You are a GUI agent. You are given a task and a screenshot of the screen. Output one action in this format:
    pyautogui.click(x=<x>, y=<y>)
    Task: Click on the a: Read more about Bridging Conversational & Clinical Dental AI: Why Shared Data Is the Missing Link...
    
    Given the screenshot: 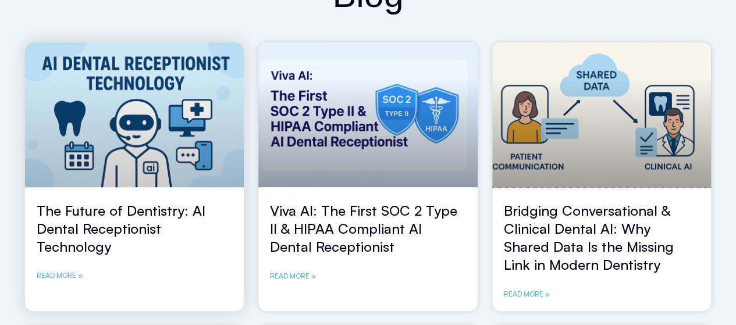 What is the action you would take?
    pyautogui.click(x=527, y=294)
    